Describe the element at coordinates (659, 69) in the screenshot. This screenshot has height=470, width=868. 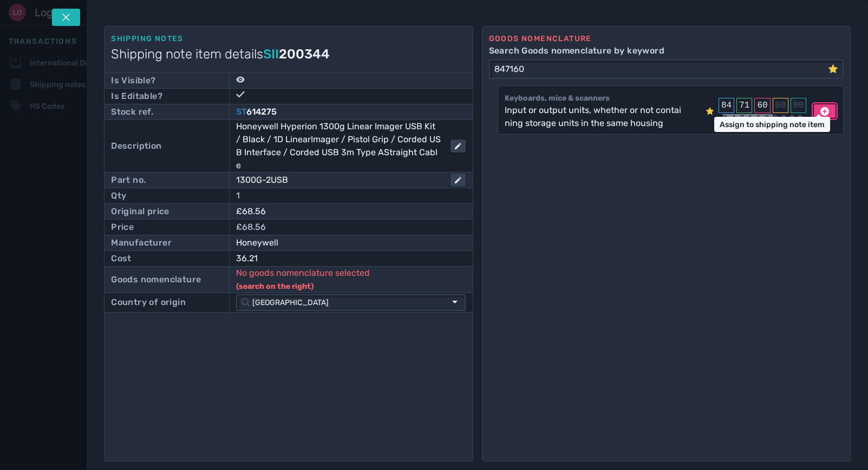
I see `input: Search Goods nomenclature by keyword` at that location.